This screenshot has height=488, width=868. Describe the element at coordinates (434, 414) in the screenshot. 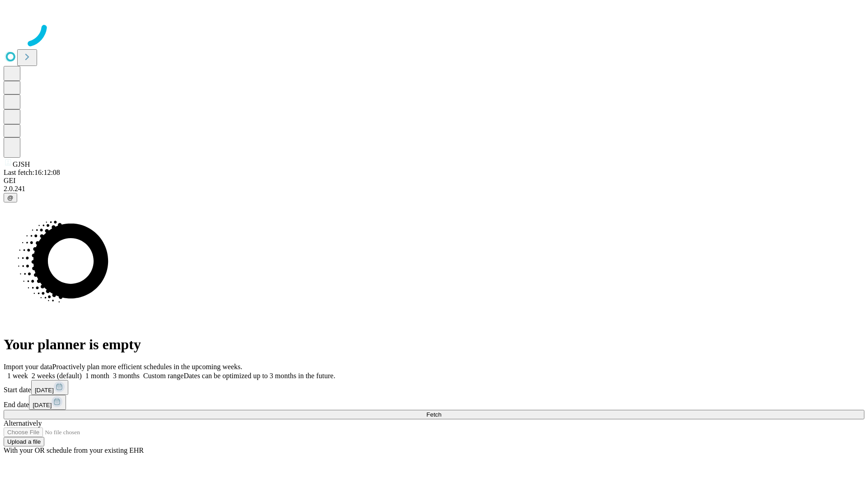

I see `span: Fetch` at that location.